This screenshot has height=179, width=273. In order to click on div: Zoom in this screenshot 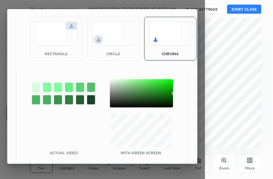, I will do `click(224, 168)`.